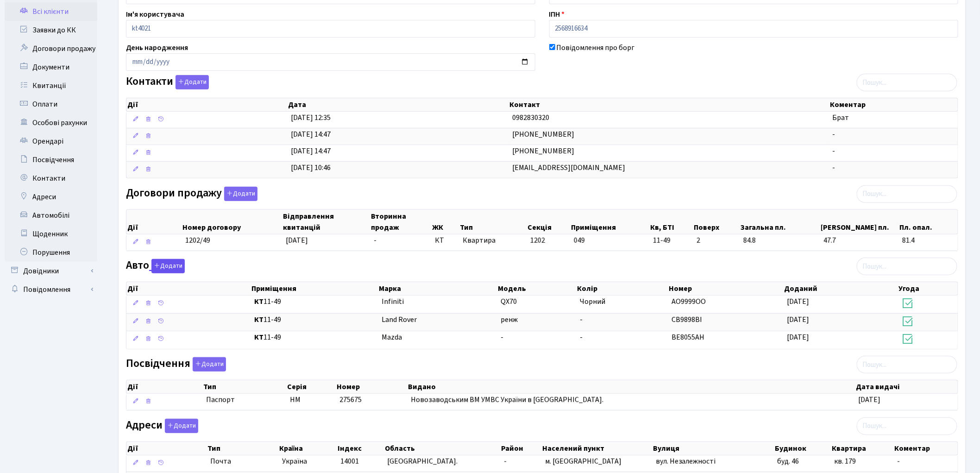 This screenshot has width=980, height=473. Describe the element at coordinates (596, 48) in the screenshot. I see `label: Повідомлення про борг` at that location.